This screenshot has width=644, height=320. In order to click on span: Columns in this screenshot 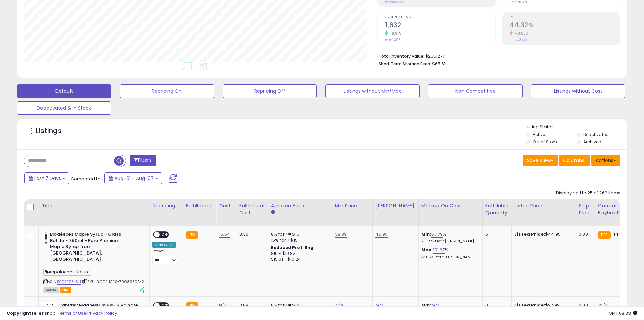, I will do `click(574, 160)`.